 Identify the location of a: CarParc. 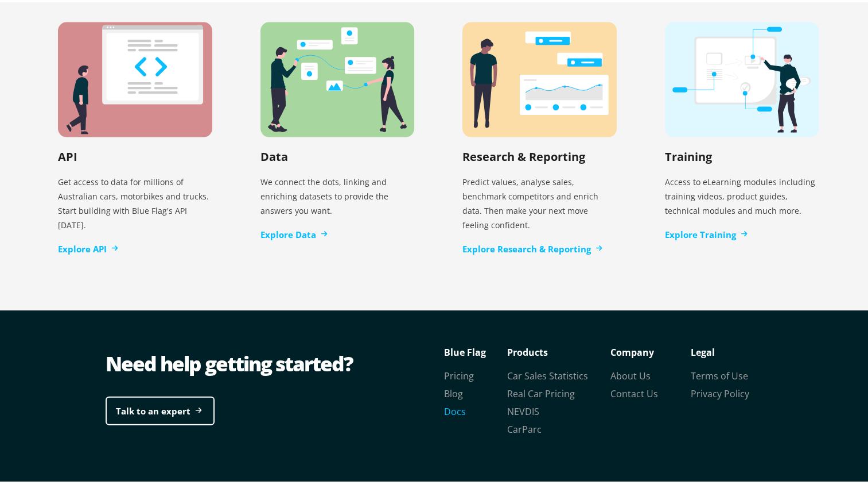
(524, 426).